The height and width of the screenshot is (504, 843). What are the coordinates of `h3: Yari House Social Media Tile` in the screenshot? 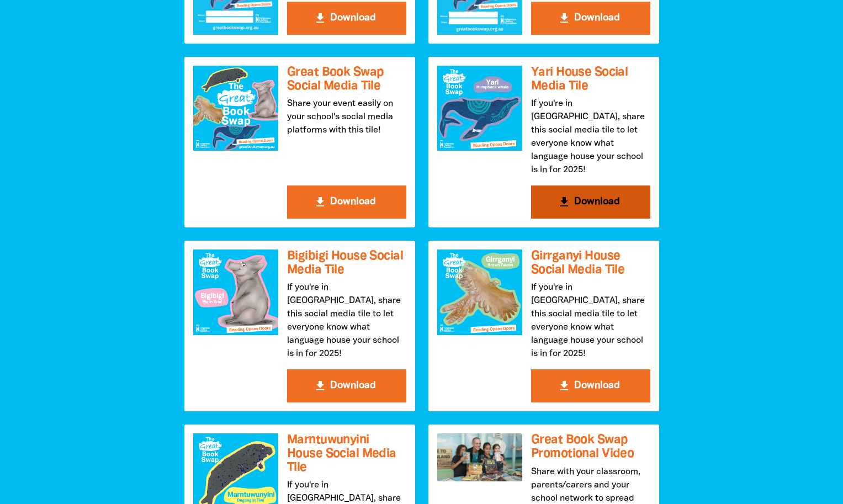 It's located at (591, 79).